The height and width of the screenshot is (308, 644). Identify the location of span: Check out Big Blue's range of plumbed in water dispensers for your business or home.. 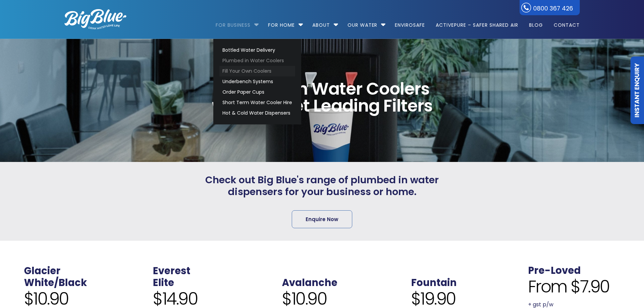
(322, 186).